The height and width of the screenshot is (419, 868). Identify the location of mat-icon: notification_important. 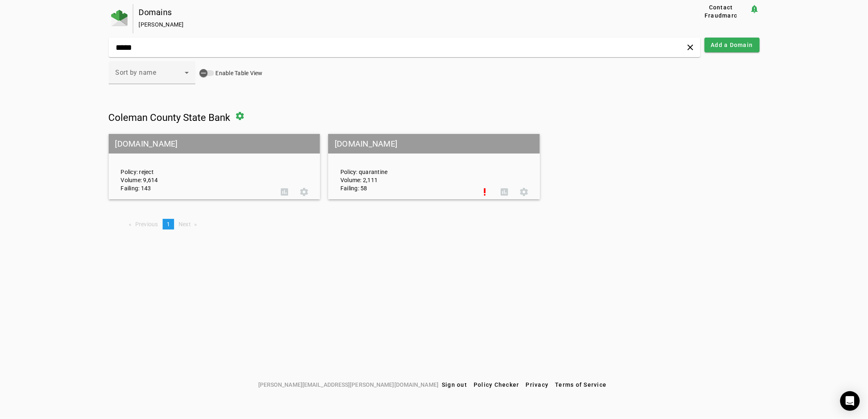
(755, 9).